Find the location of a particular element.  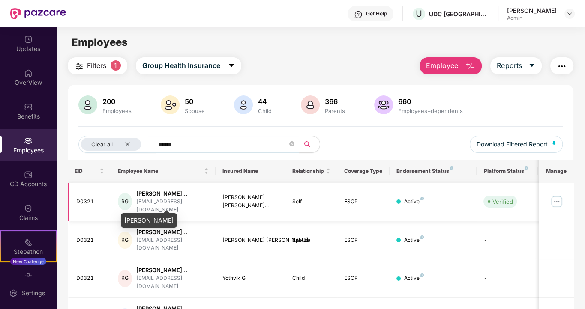

img: svg+xml;base64,PHN2ZyBpZD0iQ0RfQWNjb3VudHMiIGRhdGEtbmFtZT0iQ0QgQWNjb3VudHMiIHhtbG5zPSJodHRwOi8vd3... is located at coordinates (28, 175).